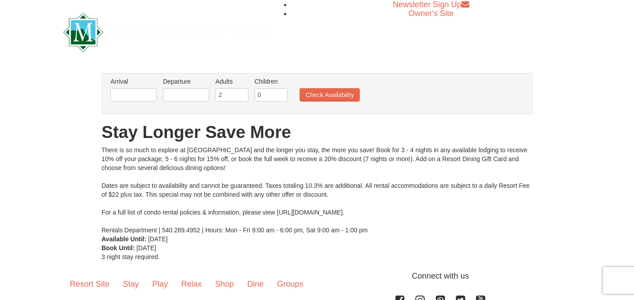 The width and height of the screenshot is (634, 300). What do you see at coordinates (165, 32) in the screenshot?
I see `img: Massanutten Resort Logo` at bounding box center [165, 32].